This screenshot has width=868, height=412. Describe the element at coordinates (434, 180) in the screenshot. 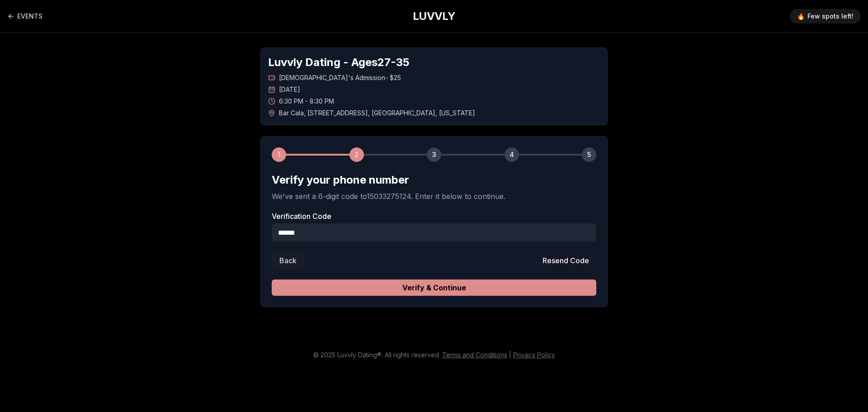

I see `h2: Verify your phone number` at that location.